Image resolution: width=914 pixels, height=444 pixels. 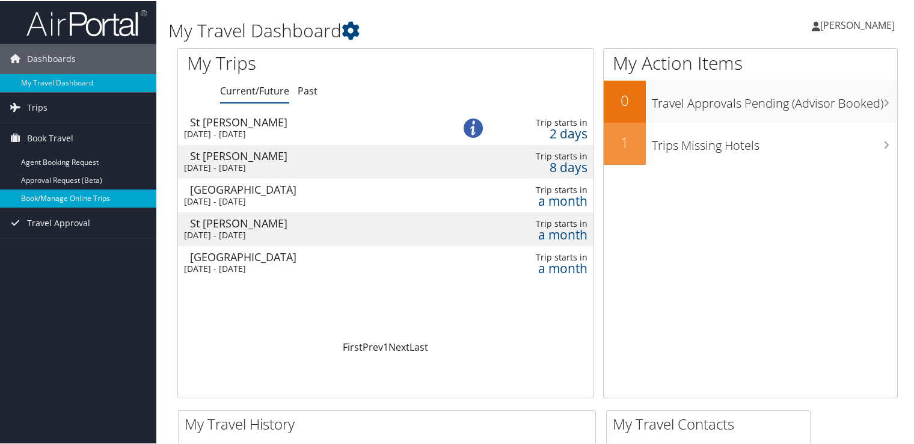 I want to click on h1: My Action Items, so click(x=750, y=62).